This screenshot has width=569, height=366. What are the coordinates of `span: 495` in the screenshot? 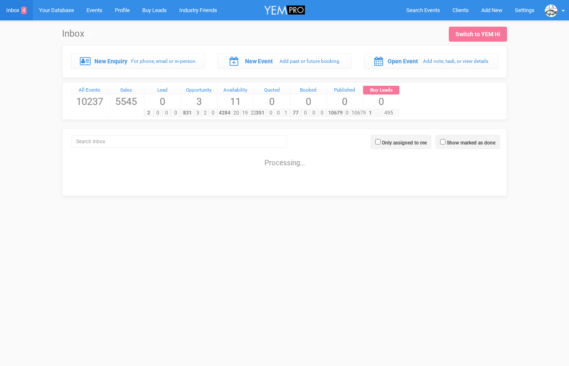 It's located at (389, 113).